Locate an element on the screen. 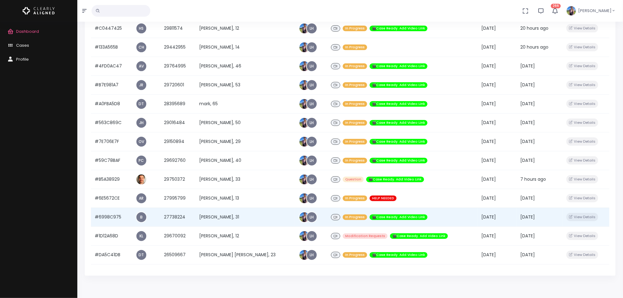 The image size is (623, 298). td: 29811574 is located at coordinates (178, 28).